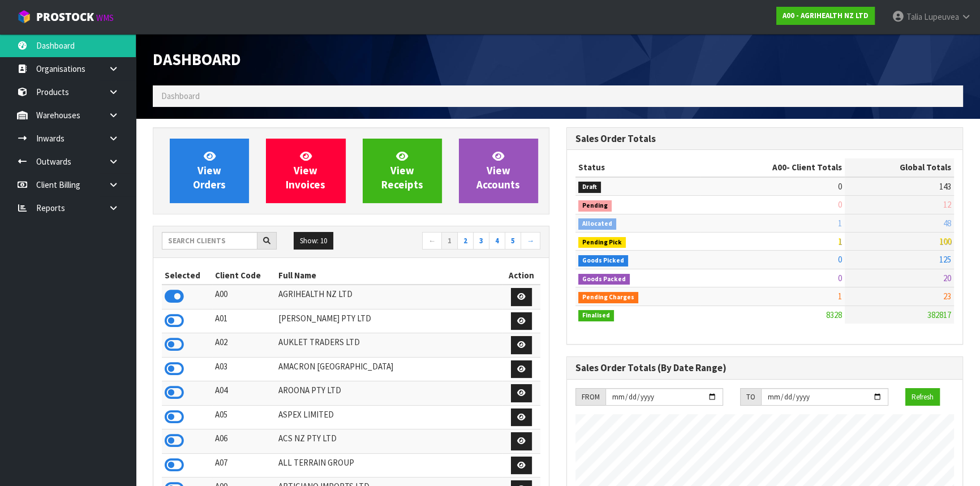  I want to click on span: Goods Picked, so click(603, 261).